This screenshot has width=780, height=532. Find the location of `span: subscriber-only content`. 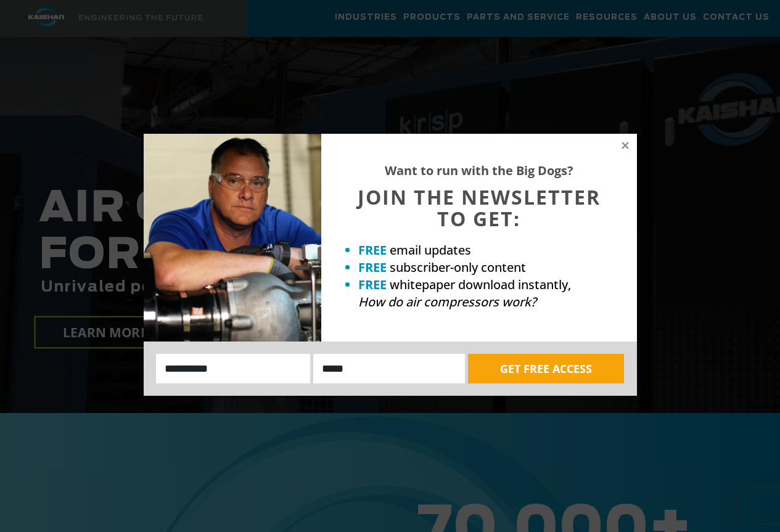

span: subscriber-only content is located at coordinates (458, 267).